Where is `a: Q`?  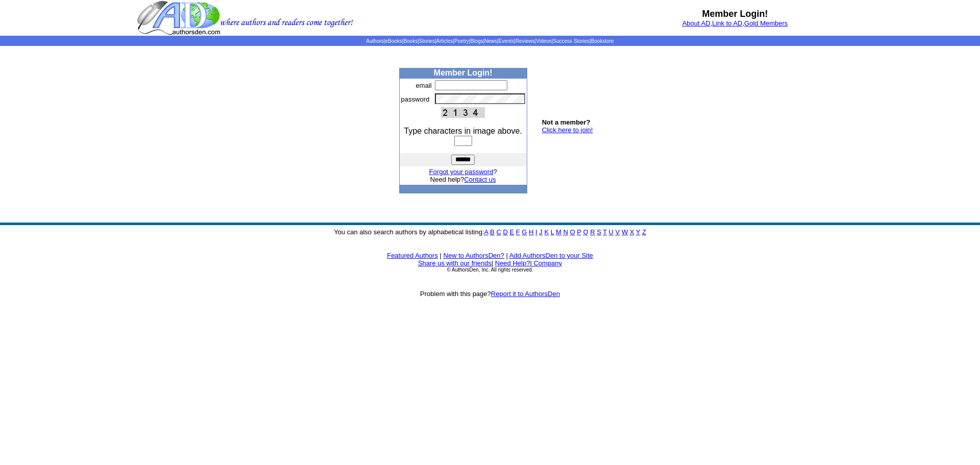 a: Q is located at coordinates (585, 232).